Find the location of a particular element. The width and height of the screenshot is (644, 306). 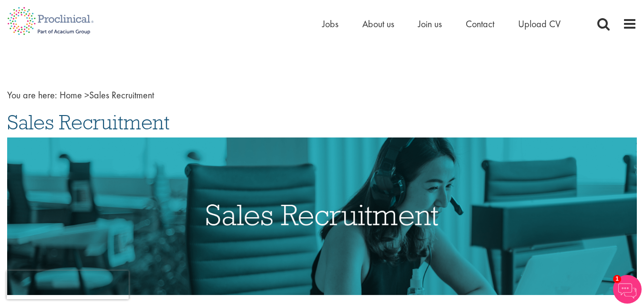

a: Jobs is located at coordinates (330, 24).